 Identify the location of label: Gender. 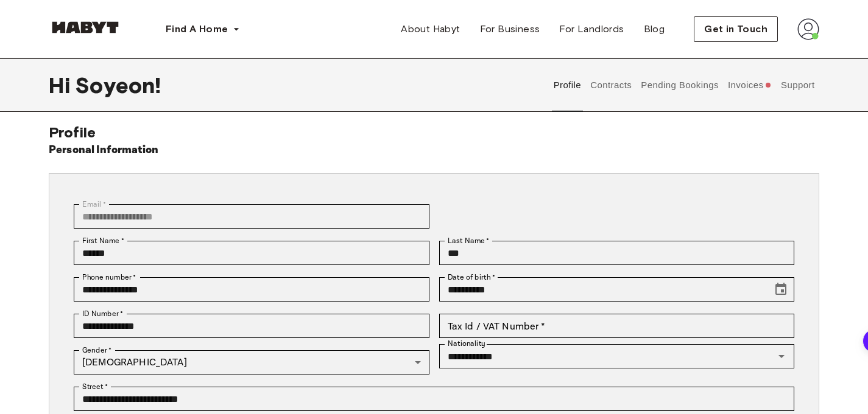
(97, 350).